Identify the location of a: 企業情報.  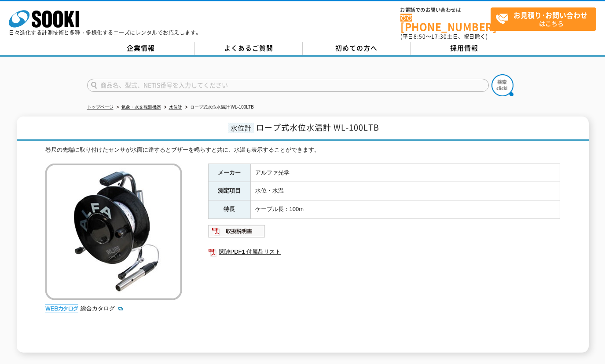
(140, 48).